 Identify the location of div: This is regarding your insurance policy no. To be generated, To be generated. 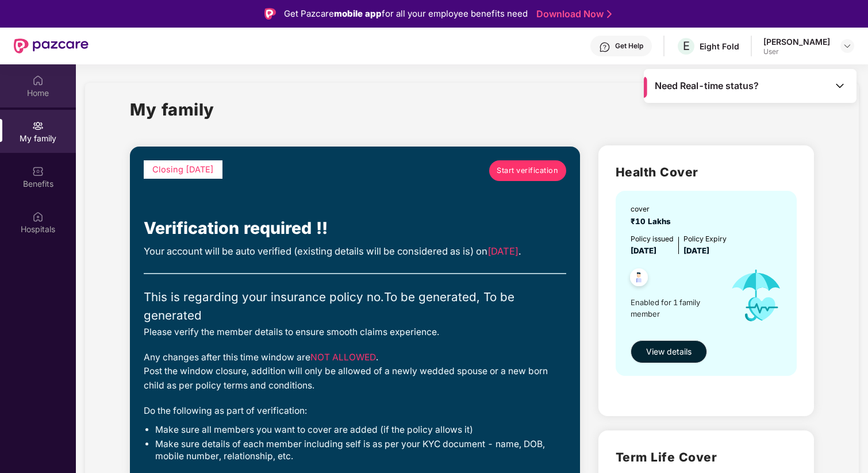
(355, 306).